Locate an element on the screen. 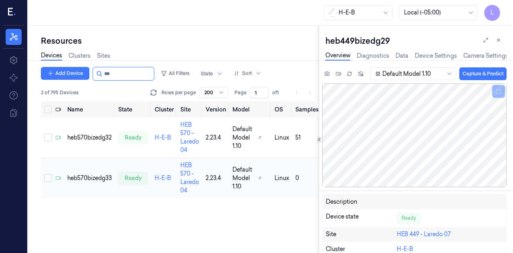 The image size is (513, 253). button: L is located at coordinates (492, 13).